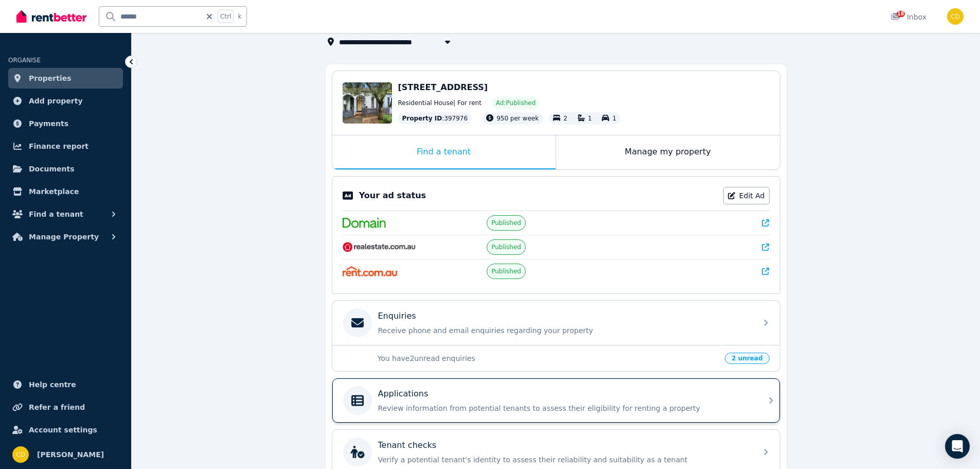 The height and width of the screenshot is (469, 980). I want to click on p: Applications, so click(403, 394).